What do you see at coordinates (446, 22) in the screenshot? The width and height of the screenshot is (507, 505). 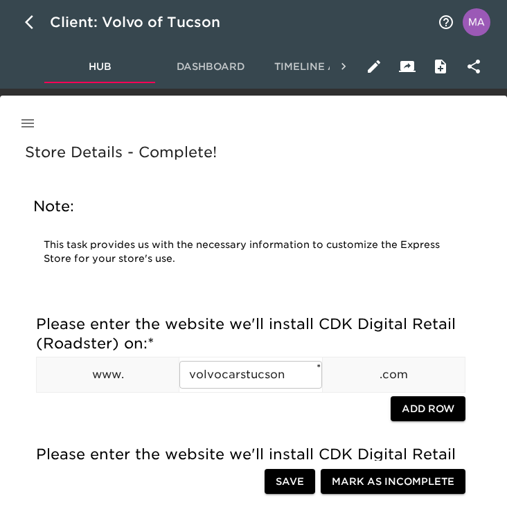 I see `button: notifications` at bounding box center [446, 22].